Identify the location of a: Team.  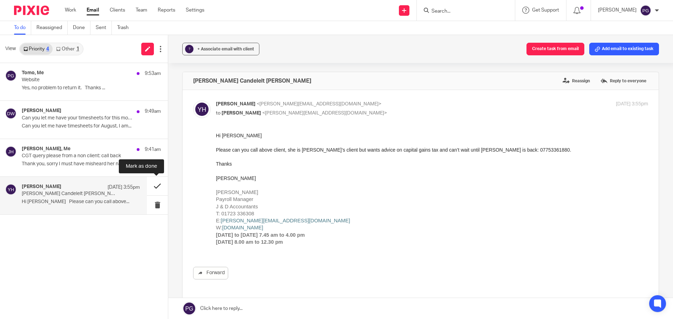
(141, 10).